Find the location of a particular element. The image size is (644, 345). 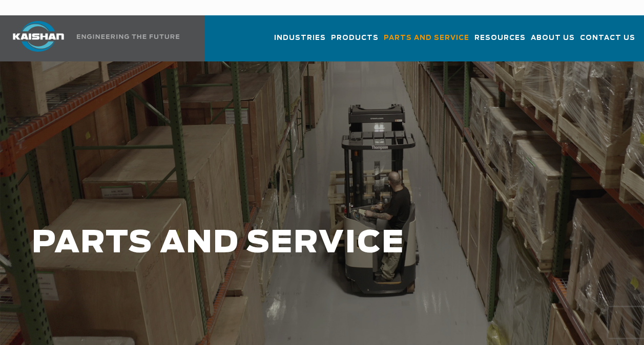

span: Products is located at coordinates (355, 37).